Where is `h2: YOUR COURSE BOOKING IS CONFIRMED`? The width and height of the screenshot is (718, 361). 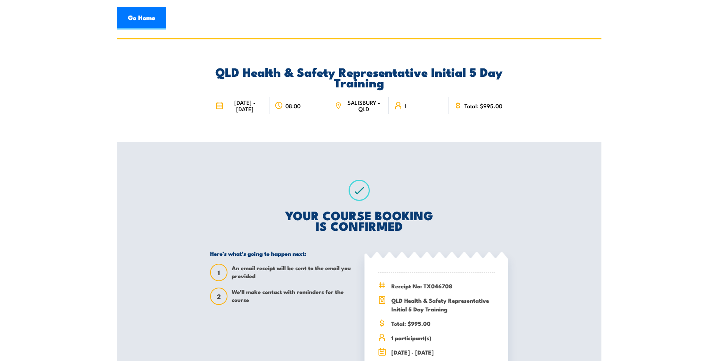 h2: YOUR COURSE BOOKING IS CONFIRMED is located at coordinates (359, 220).